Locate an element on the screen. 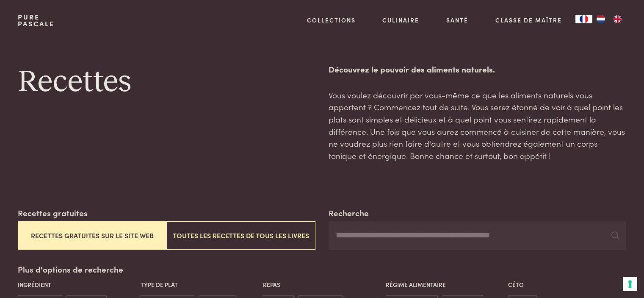  button: Vos préférences en matière de consentement pour les technologies de suivi is located at coordinates (630, 284).